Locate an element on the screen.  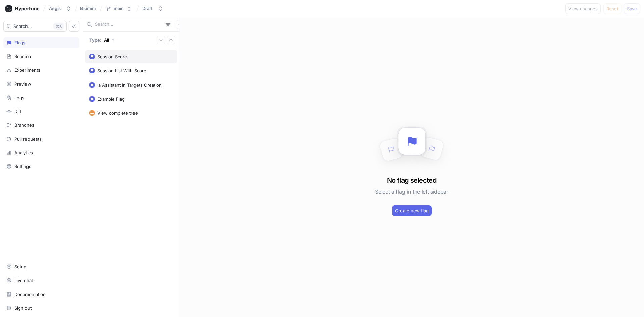
a: Documentation is located at coordinates (42, 294).